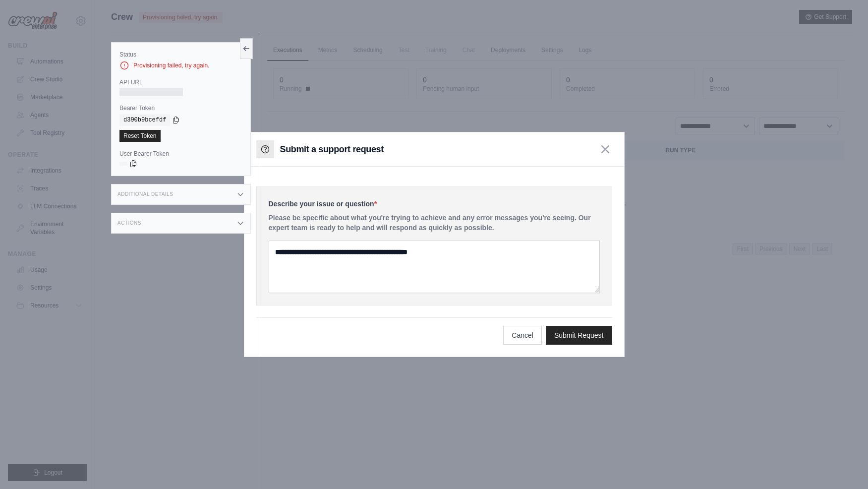 This screenshot has height=489, width=868. I want to click on label: Describe your issue or question, so click(434, 204).